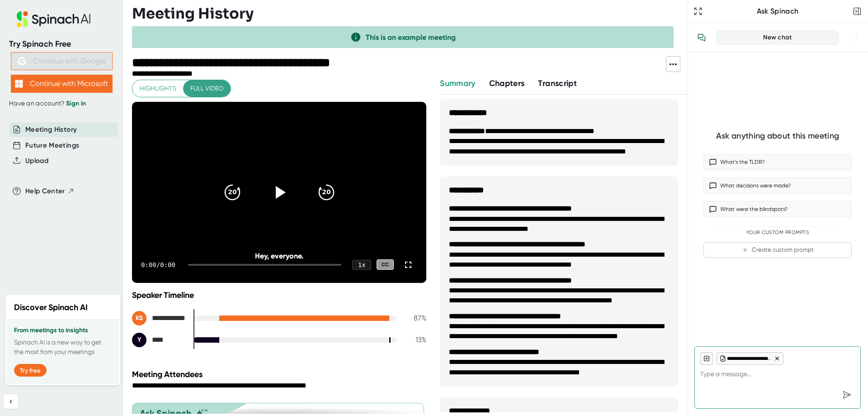 The image size is (868, 416). What do you see at coordinates (558, 83) in the screenshot?
I see `button: Transcript` at bounding box center [558, 83].